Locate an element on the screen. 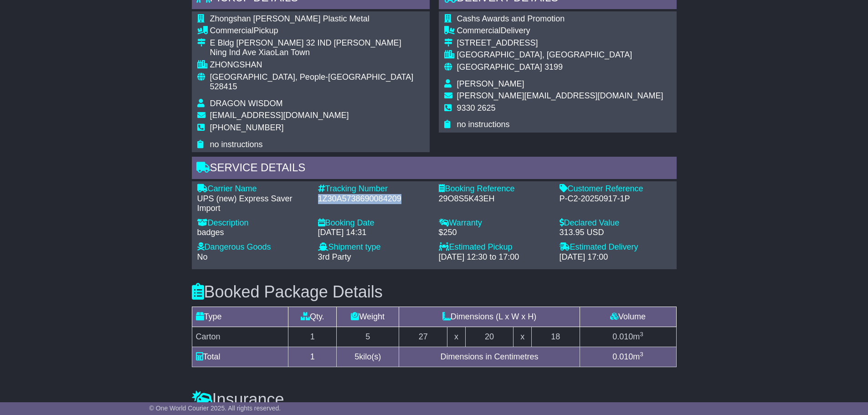  td: kilo(s) is located at coordinates (368, 356).